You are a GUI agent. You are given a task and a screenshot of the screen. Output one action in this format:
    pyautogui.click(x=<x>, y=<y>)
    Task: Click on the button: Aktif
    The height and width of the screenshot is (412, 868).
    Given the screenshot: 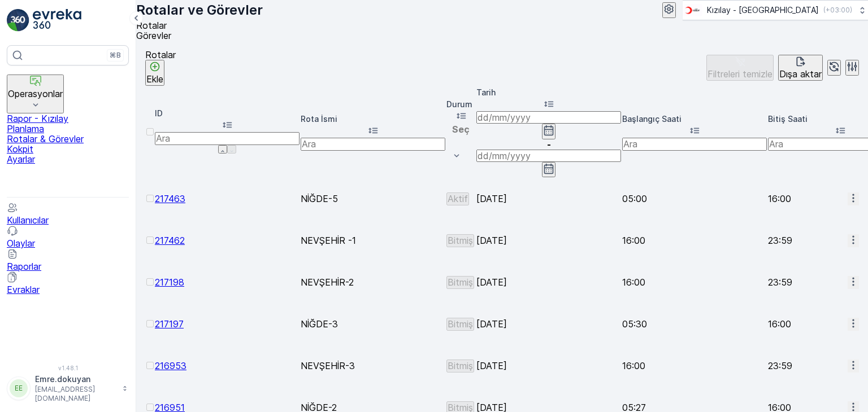 What is the action you would take?
    pyautogui.click(x=457, y=199)
    